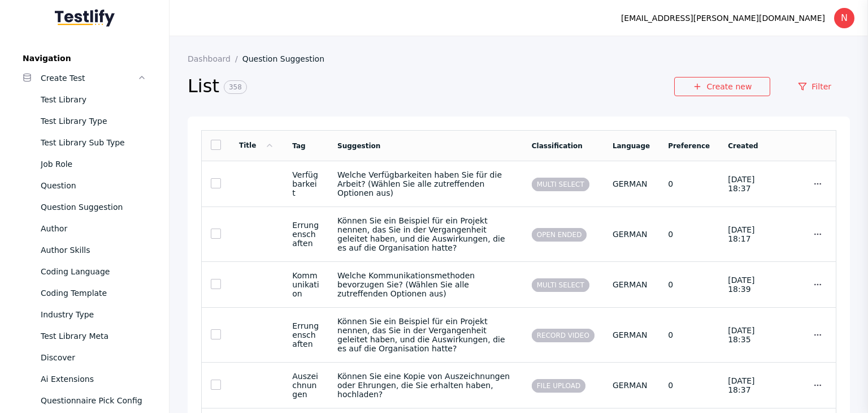  What do you see at coordinates (235, 87) in the screenshot?
I see `span: 358` at bounding box center [235, 87].